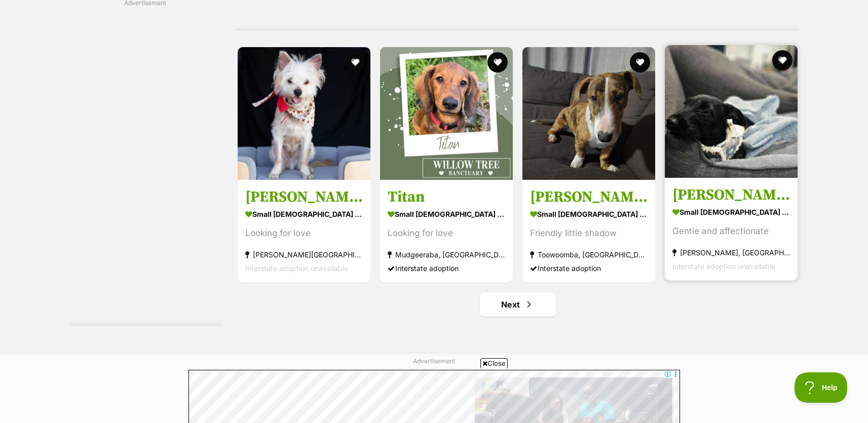 The width and height of the screenshot is (868, 423). What do you see at coordinates (731, 112) in the screenshot?
I see `img: Minnie - Dachshund (Miniature) Dog` at bounding box center [731, 112].